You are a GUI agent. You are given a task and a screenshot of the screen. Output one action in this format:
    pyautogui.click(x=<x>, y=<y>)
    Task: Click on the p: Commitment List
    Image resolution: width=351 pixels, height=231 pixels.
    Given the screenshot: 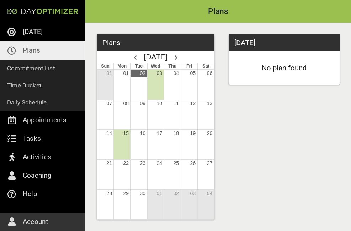 What is the action you would take?
    pyautogui.click(x=31, y=68)
    